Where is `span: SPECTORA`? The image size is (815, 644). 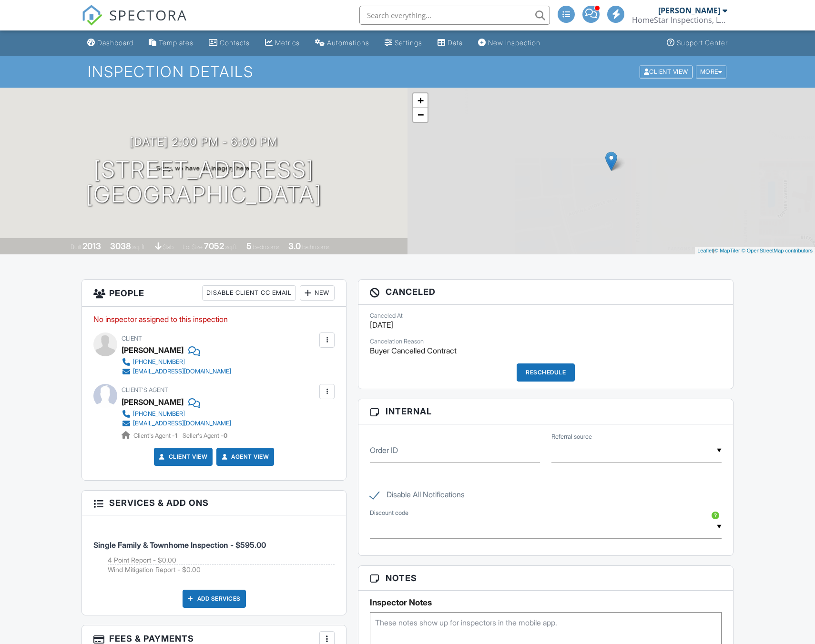
span: SPECTORA is located at coordinates (148, 15).